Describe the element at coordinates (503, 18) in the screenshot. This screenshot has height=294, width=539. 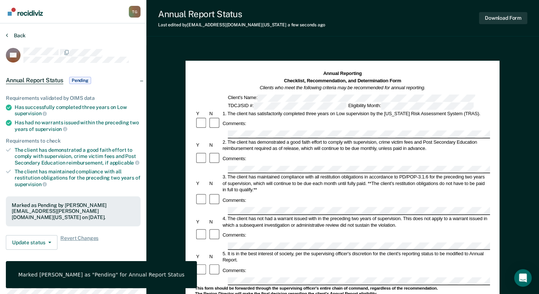
I see `button: Download Form` at that location.